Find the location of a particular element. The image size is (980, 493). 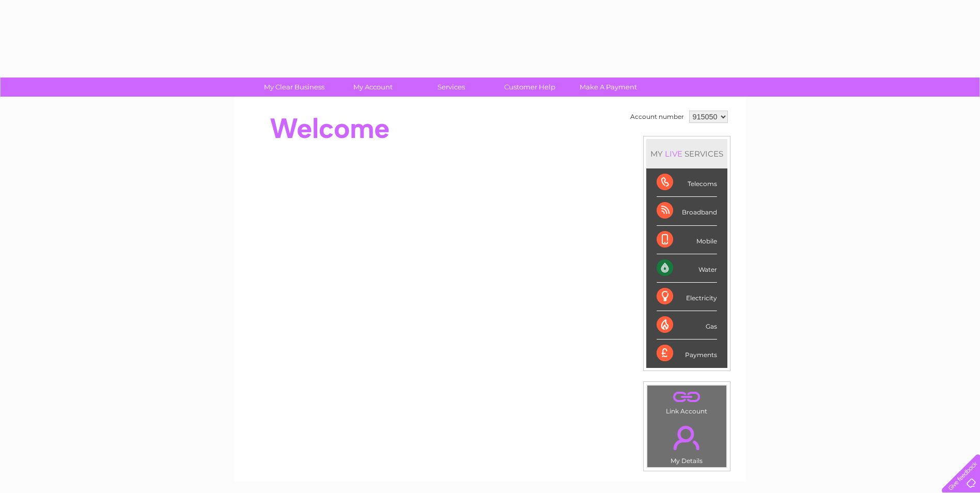

div: LIVE is located at coordinates (674, 154).